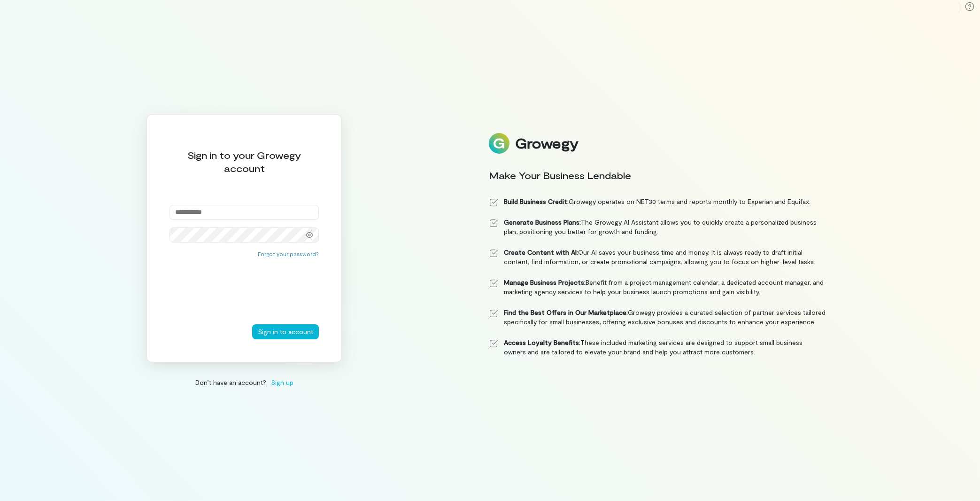 The width and height of the screenshot is (980, 501). I want to click on div: Growegy, so click(547, 144).